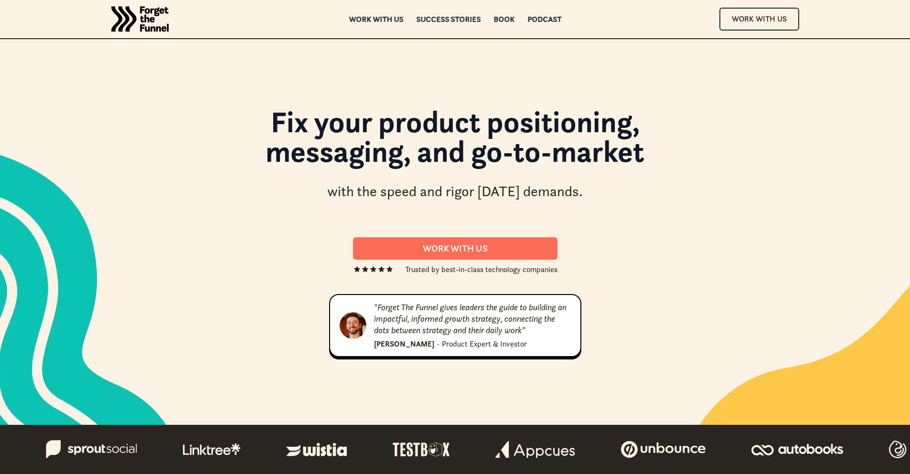 The image size is (910, 474). What do you see at coordinates (759, 19) in the screenshot?
I see `a: Work With Us` at bounding box center [759, 19].